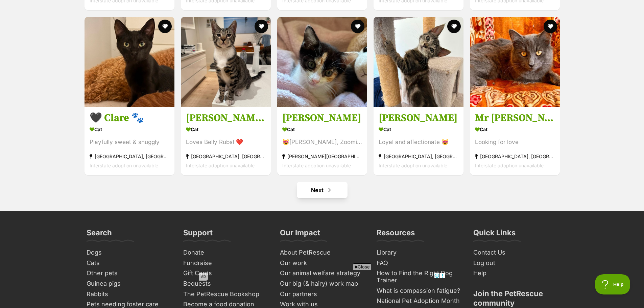 This screenshot has height=308, width=644. I want to click on a: Donate, so click(226, 253).